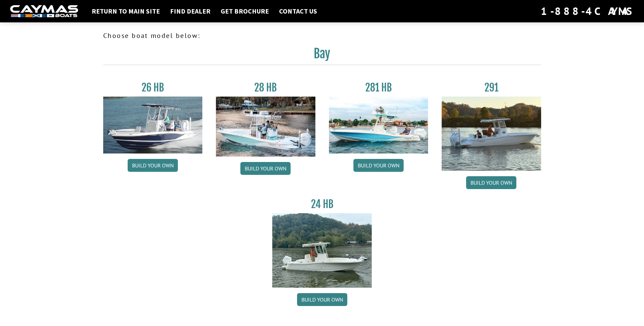  I want to click on h3: 26 HB, so click(153, 87).